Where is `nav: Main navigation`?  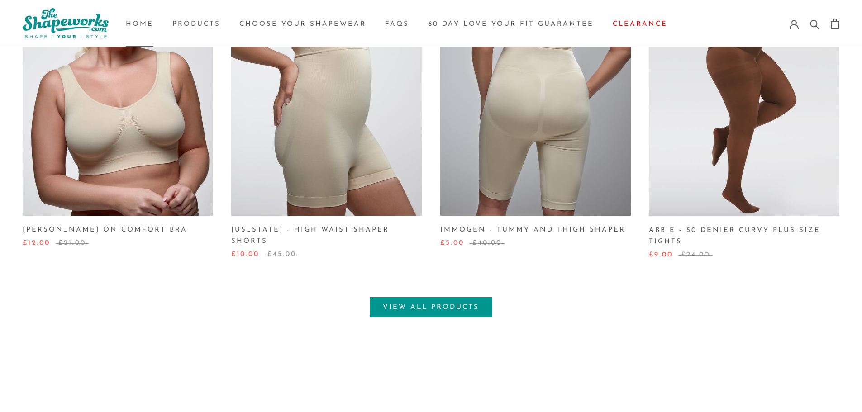
nav: Main navigation is located at coordinates (396, 24).